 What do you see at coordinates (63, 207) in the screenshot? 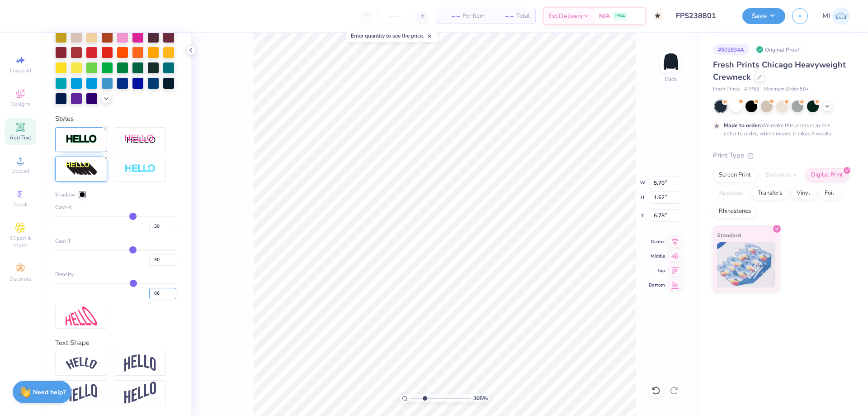
I see `span: Cast-X` at bounding box center [63, 207].